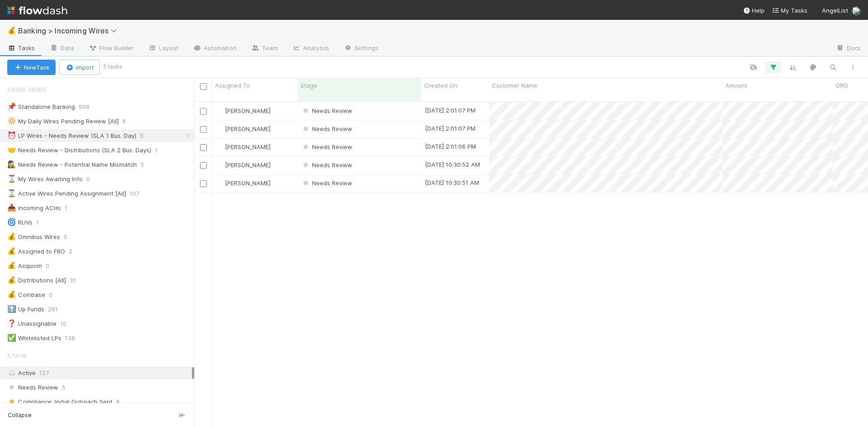 Image resolution: width=868 pixels, height=427 pixels. What do you see at coordinates (139, 193) in the screenshot?
I see `span: 107` at bounding box center [139, 193].